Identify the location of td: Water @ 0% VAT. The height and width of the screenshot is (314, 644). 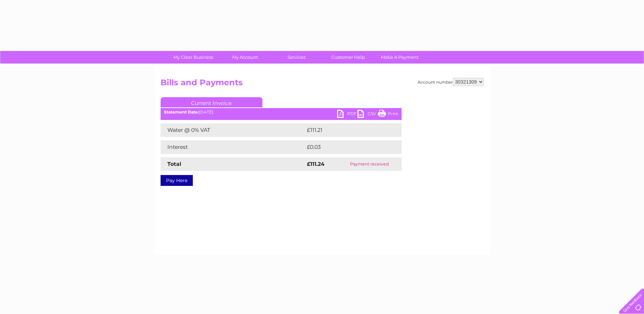
(233, 130).